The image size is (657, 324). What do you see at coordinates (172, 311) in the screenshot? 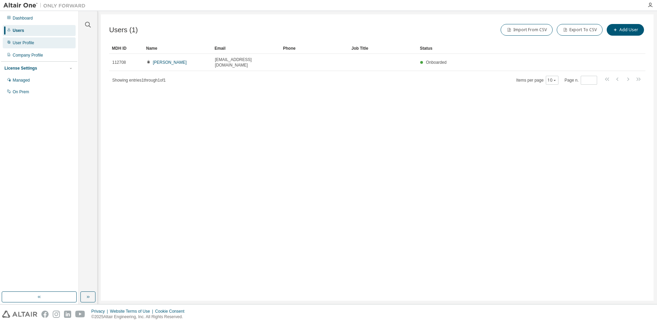
I see `div: Cookie Consent` at bounding box center [172, 311].